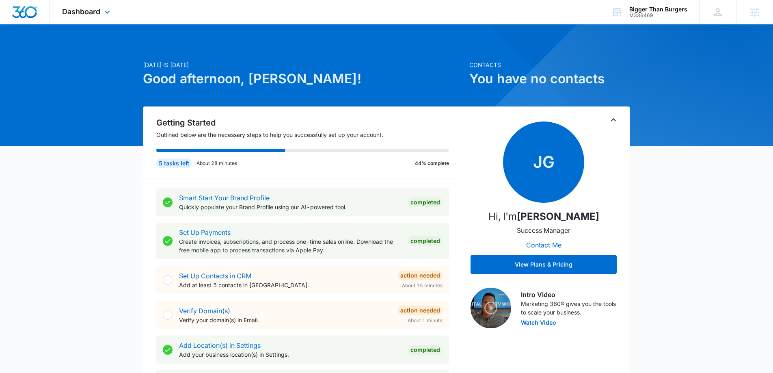 Image resolution: width=773 pixels, height=373 pixels. I want to click on p: 44% complete, so click(432, 163).